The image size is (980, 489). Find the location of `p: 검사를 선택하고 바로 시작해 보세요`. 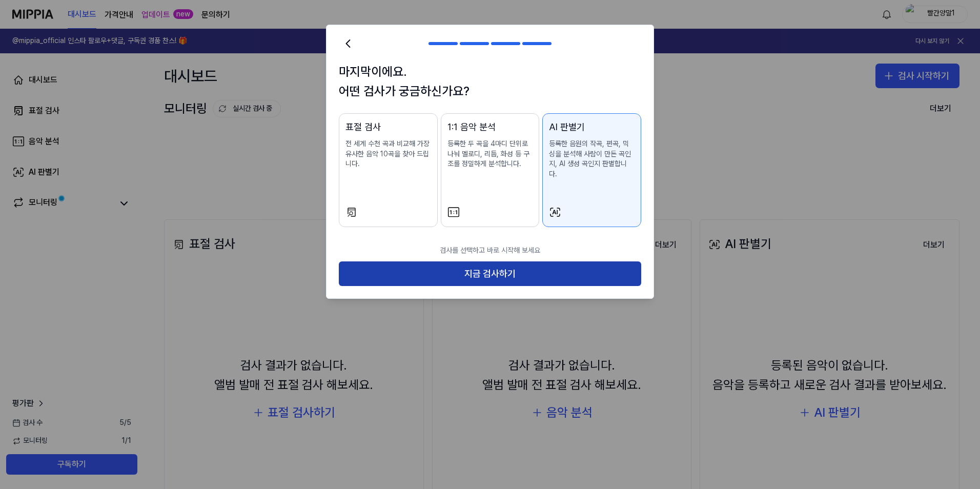

p: 검사를 선택하고 바로 시작해 보세요 is located at coordinates (490, 250).